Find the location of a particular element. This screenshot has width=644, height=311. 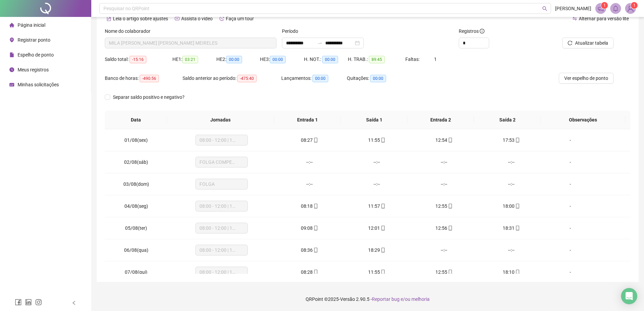

span: Ver espelho de ponto is located at coordinates (586, 78).